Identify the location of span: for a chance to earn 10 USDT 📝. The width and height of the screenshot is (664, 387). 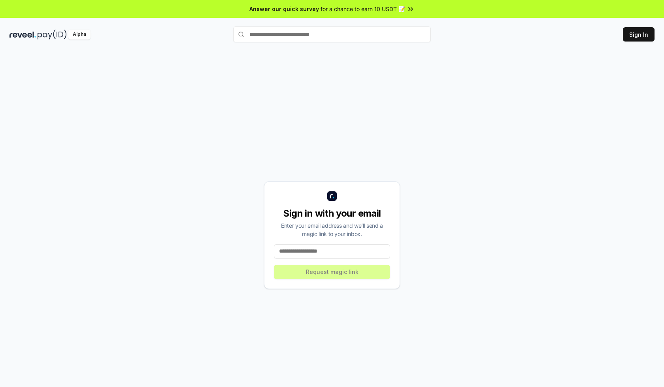
(363, 9).